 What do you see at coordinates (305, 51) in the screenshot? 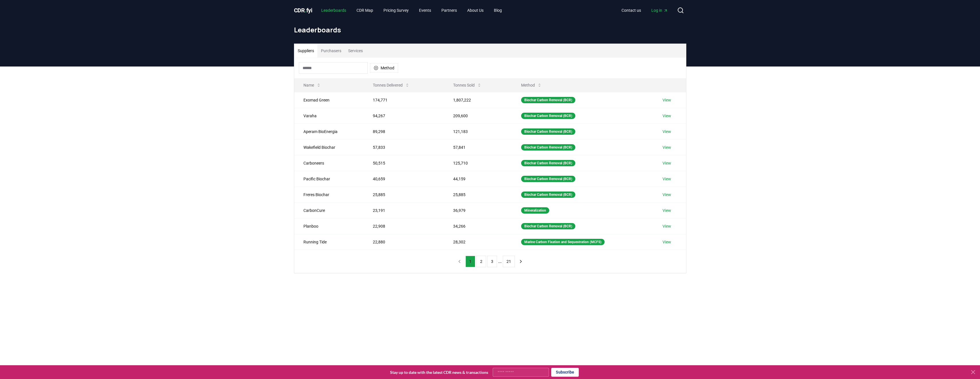
I see `button: Suppliers` at bounding box center [305, 51].